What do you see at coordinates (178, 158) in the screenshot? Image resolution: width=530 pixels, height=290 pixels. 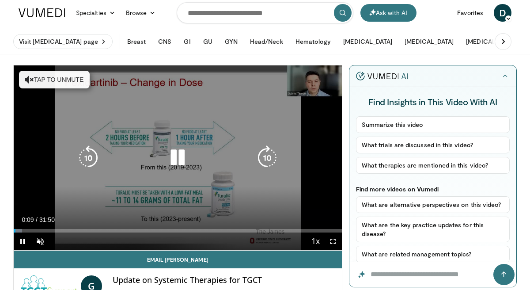 I see `video-js: Video Player` at bounding box center [178, 158].